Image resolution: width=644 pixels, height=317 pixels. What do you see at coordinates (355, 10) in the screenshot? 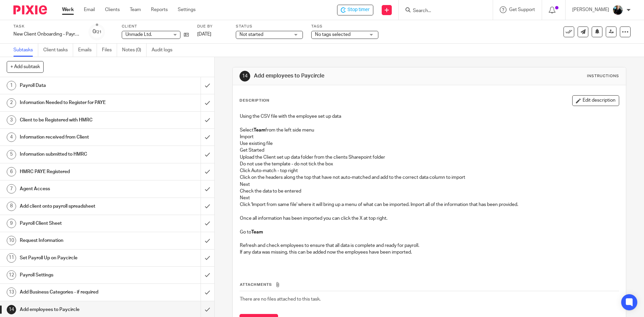
I see `div: Unmade Ltd. - New Client Onboarding - Payroll Paycircle` at bounding box center [355, 10].